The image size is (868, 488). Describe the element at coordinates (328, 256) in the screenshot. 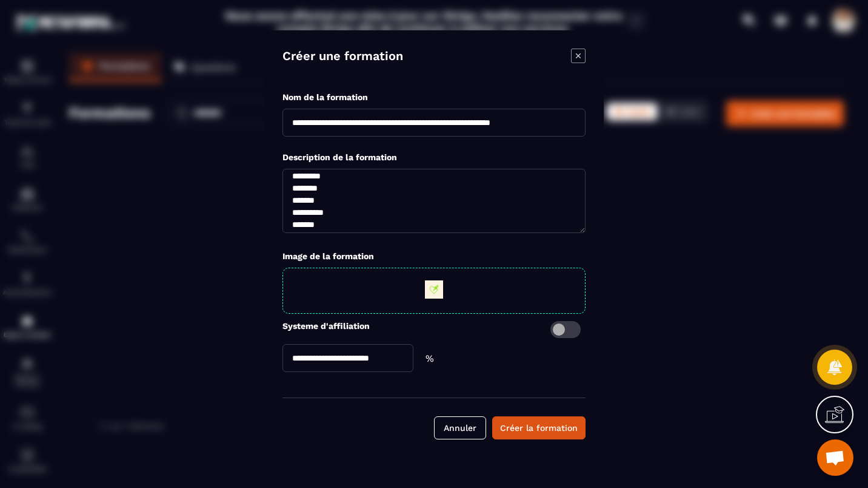

I see `label: Image de la formation` at that location.